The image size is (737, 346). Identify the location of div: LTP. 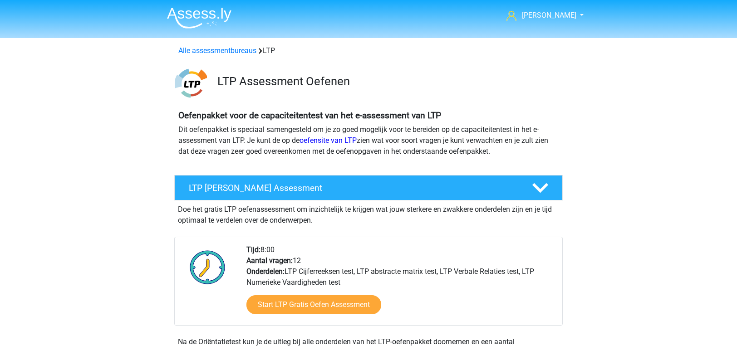
(369, 51).